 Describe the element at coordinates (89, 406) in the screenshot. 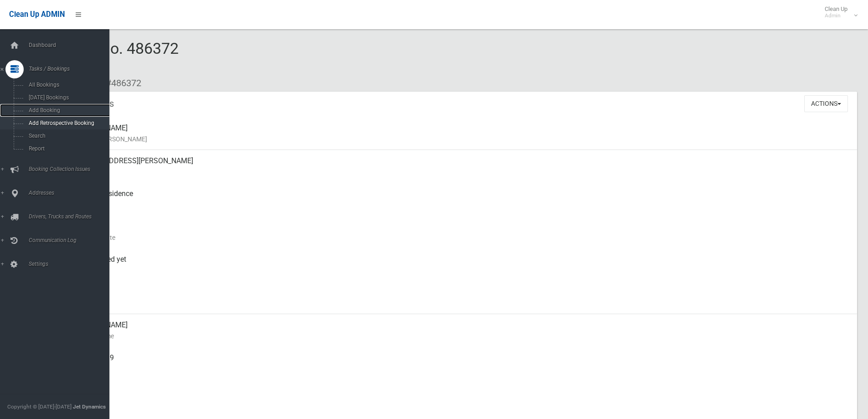

I see `strong: Jet Dynamics` at that location.